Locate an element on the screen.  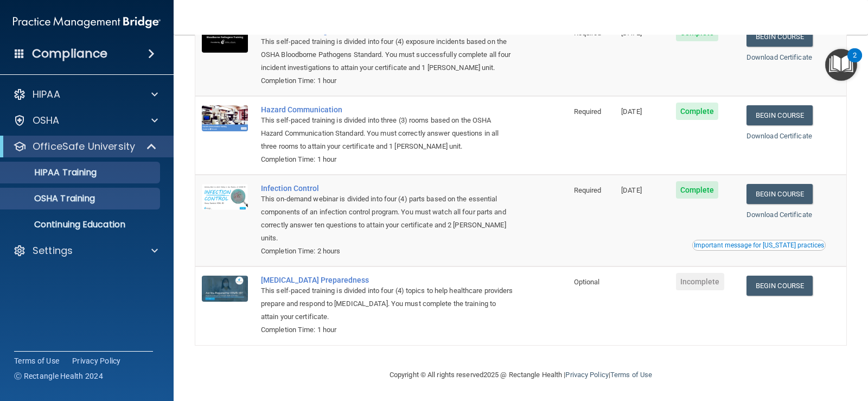
div: Infection Control is located at coordinates (387, 188).